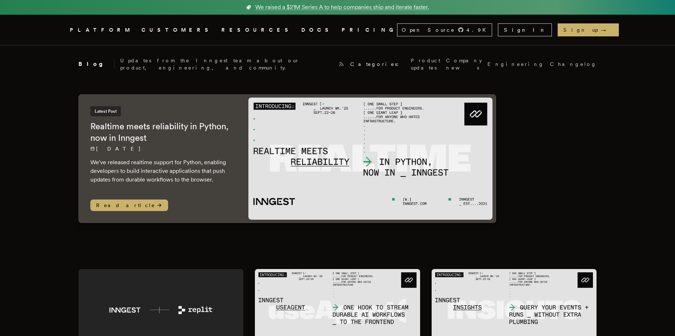 Image resolution: width=675 pixels, height=336 pixels. What do you see at coordinates (426, 64) in the screenshot?
I see `a: Product updates` at bounding box center [426, 64].